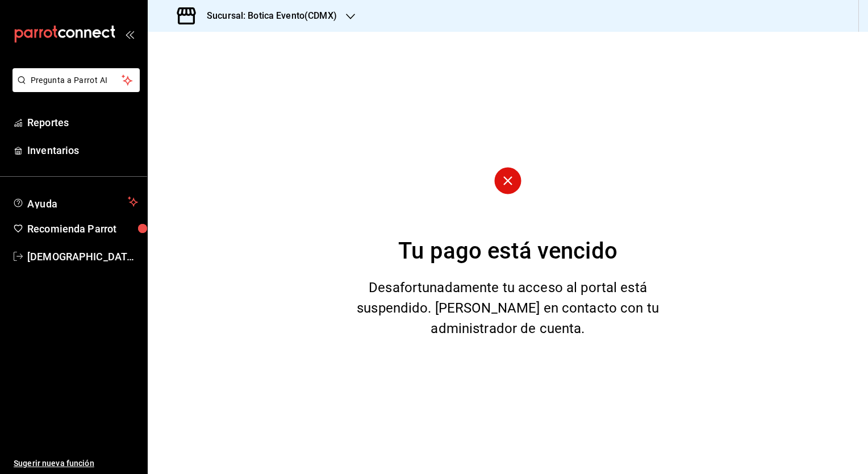  I want to click on span: Inventarios, so click(82, 150).